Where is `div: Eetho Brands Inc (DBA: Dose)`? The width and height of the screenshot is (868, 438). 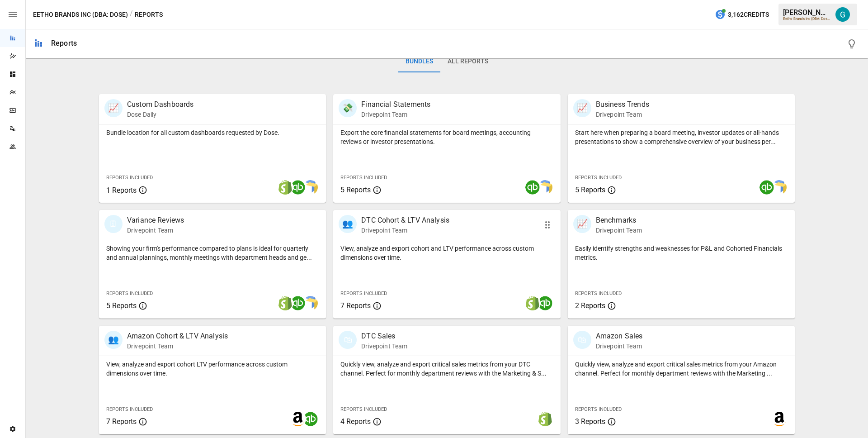 div: Eetho Brands Inc (DBA: Dose) is located at coordinates (807, 18).